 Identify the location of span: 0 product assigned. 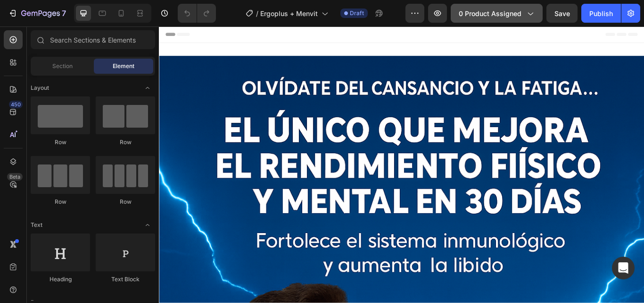
(490, 14).